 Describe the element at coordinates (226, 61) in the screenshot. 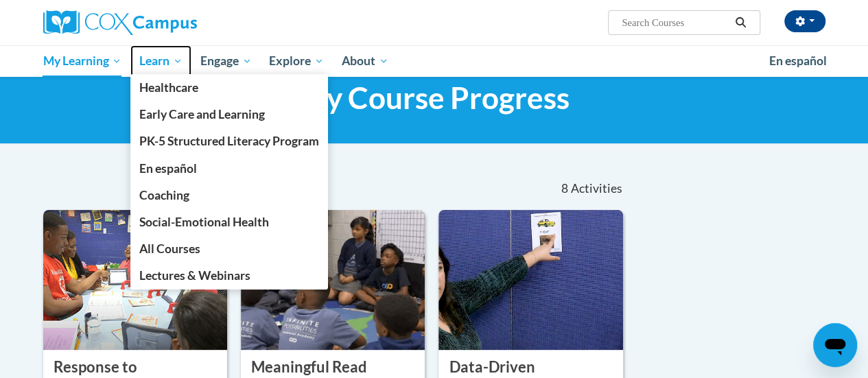

I see `span: Engage` at that location.